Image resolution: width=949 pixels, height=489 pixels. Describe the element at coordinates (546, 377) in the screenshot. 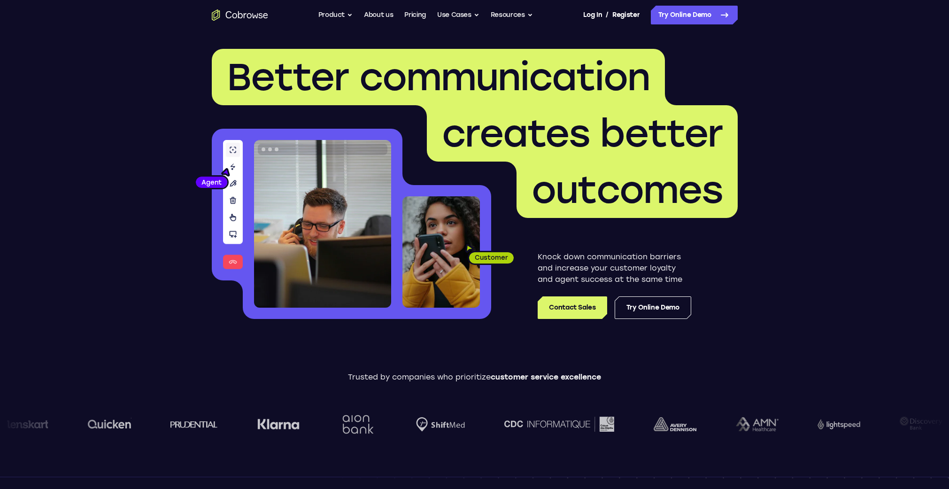

I see `span: customer service excellence` at that location.